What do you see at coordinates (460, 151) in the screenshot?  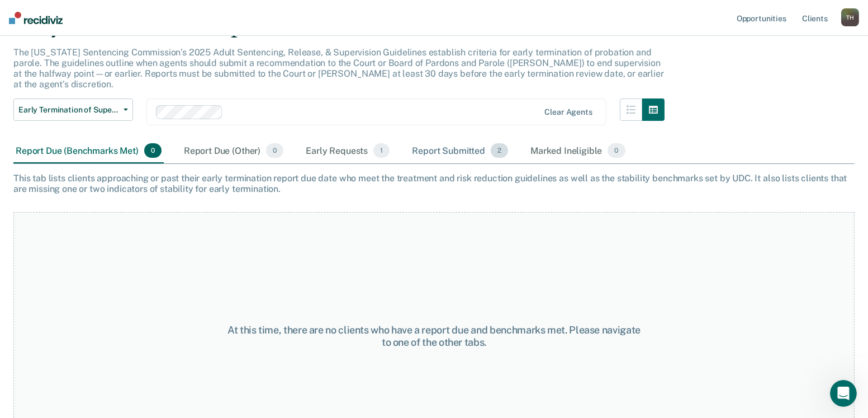 I see `div: Report Submitted2` at bounding box center [460, 151].